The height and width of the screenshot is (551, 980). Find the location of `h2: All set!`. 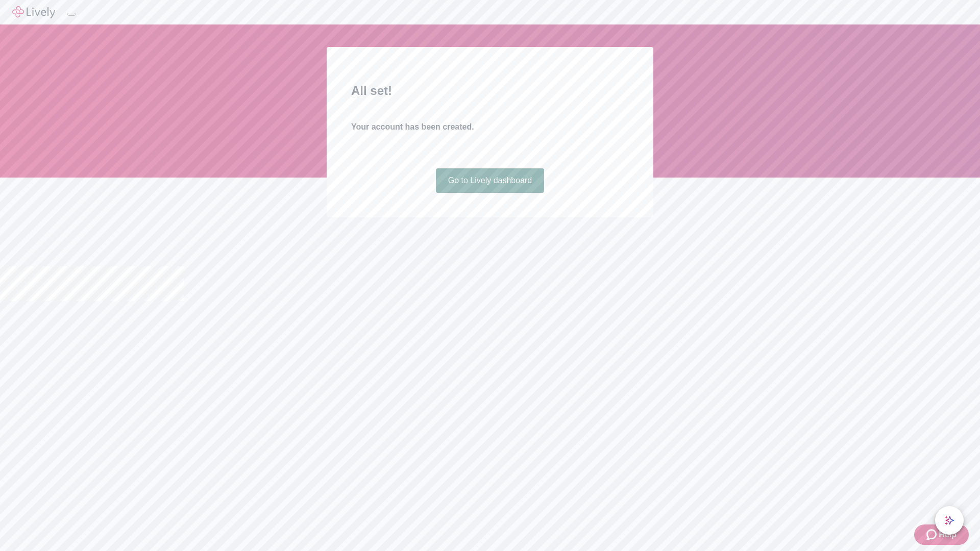

h2: All set! is located at coordinates (490, 91).